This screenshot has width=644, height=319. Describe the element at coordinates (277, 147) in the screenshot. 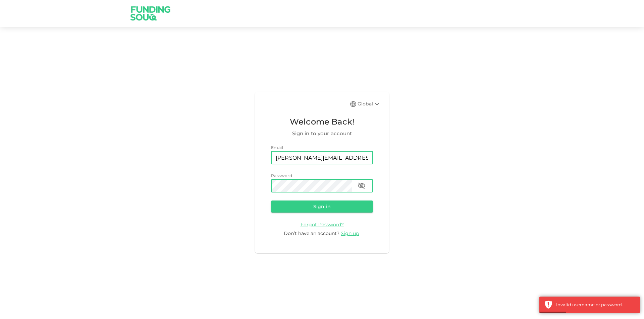

I see `span: Email` at that location.